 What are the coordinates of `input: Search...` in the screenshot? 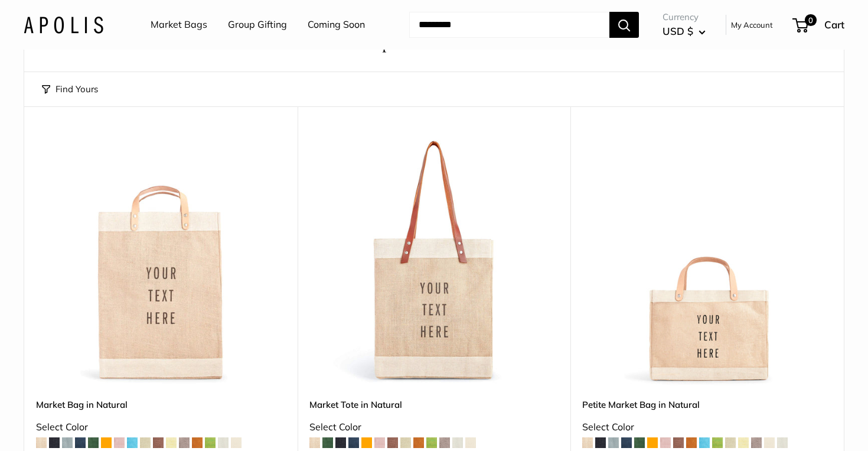 It's located at (509, 24).